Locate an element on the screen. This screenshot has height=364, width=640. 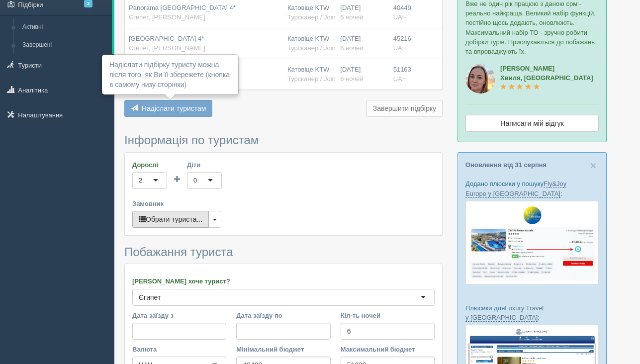
label: Мінімальний бюджет is located at coordinates (283, 349).